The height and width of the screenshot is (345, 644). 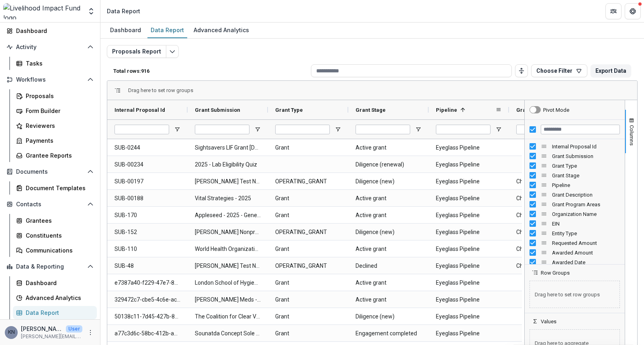 What do you see at coordinates (575, 252) in the screenshot?
I see `div: Awarded Amount Column` at bounding box center [575, 252].